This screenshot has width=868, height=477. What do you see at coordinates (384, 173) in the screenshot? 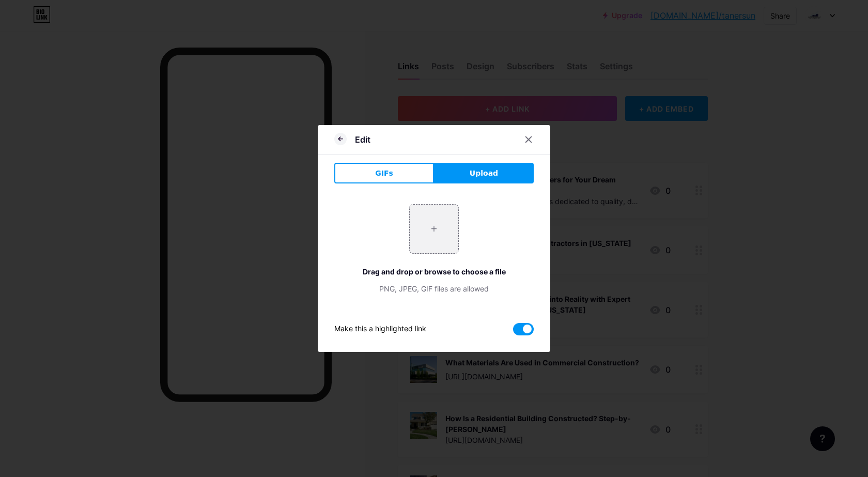
I see `span: GIFs` at bounding box center [384, 173].